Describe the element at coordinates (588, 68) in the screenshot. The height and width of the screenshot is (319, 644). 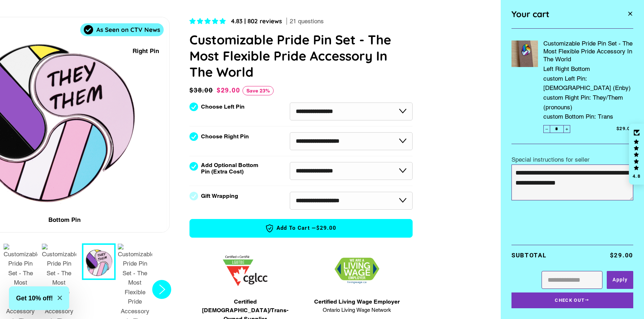
I see `span: Left Right Bottom` at that location.